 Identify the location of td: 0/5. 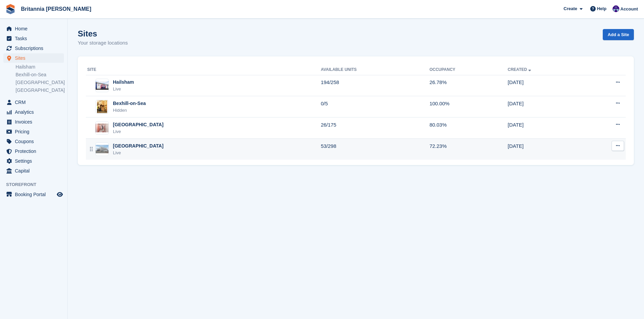
(375, 107).